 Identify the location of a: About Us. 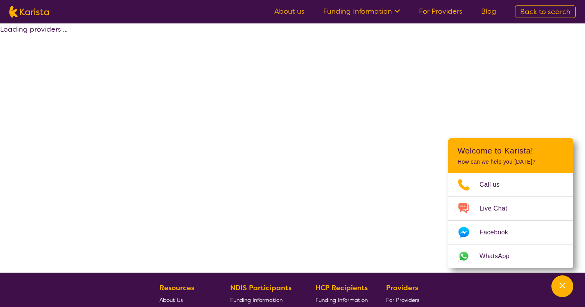
(186, 300).